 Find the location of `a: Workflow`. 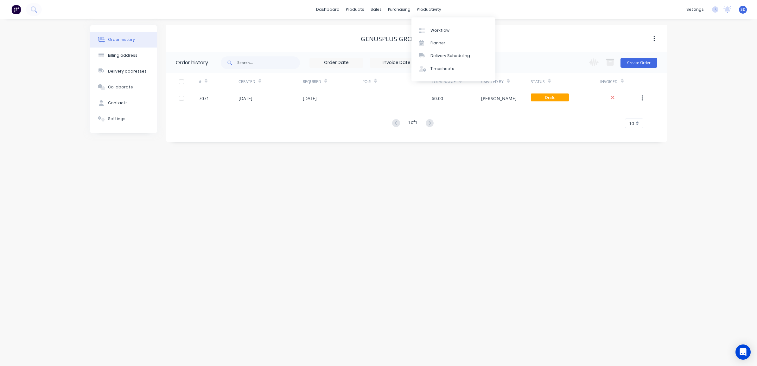

a: Workflow is located at coordinates (453, 30).